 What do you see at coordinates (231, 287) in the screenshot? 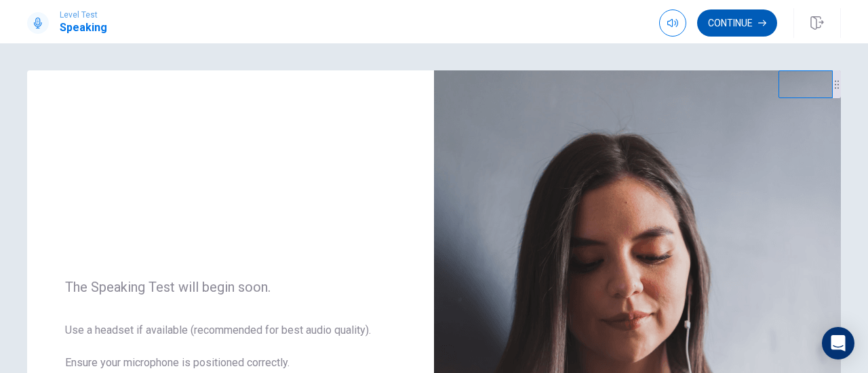
I see `span: The Speaking Test will begin soon.` at bounding box center [231, 287].